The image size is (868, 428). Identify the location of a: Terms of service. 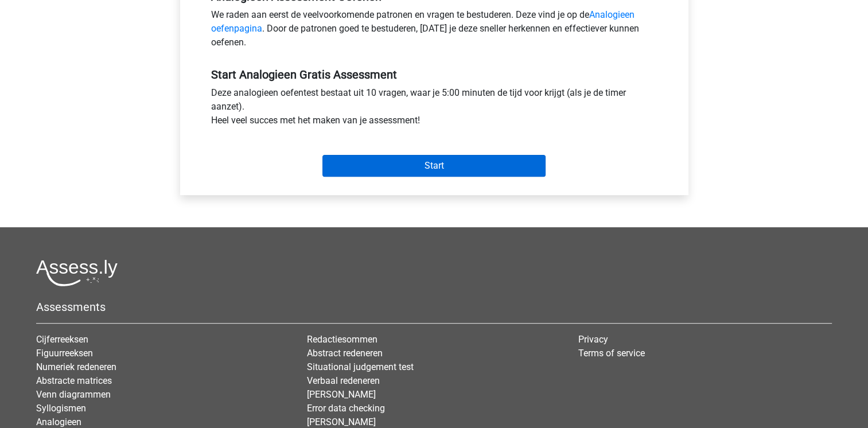
(611, 353).